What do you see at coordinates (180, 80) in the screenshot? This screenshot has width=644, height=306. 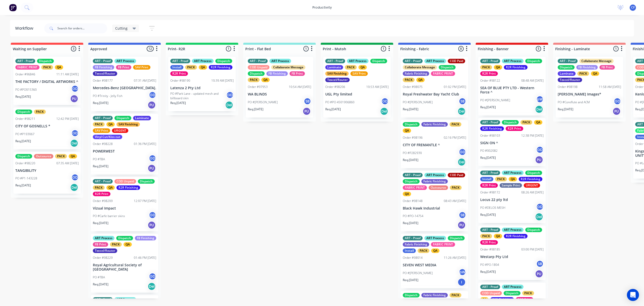 I see `div: Order #98190` at bounding box center [180, 80].